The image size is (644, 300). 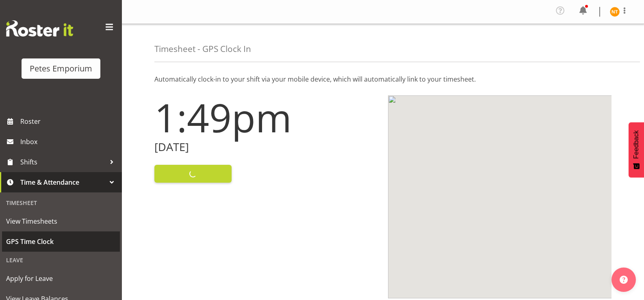 I want to click on p: Automatically clock-in to your shift via your mobile device, which will automatically link to you..., so click(x=382, y=79).